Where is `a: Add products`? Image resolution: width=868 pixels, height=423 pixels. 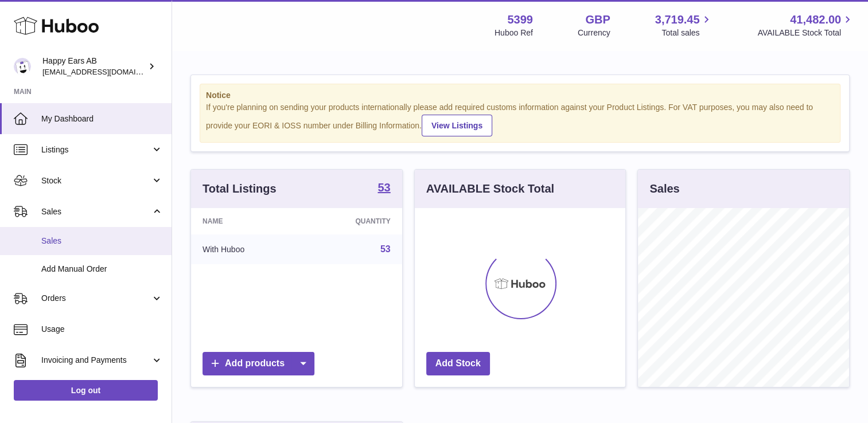 a: Add products is located at coordinates (258, 364).